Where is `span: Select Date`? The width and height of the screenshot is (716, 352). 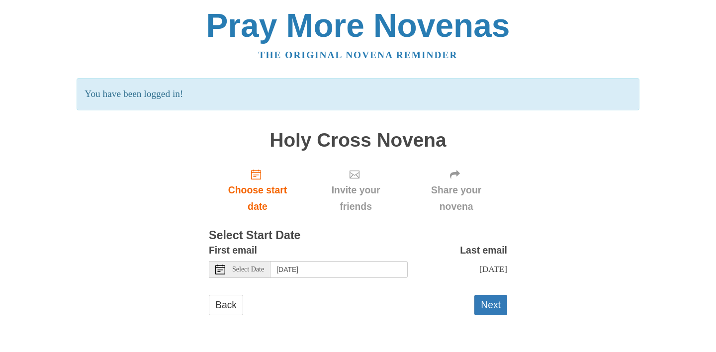
span: Select Date is located at coordinates (248, 269).